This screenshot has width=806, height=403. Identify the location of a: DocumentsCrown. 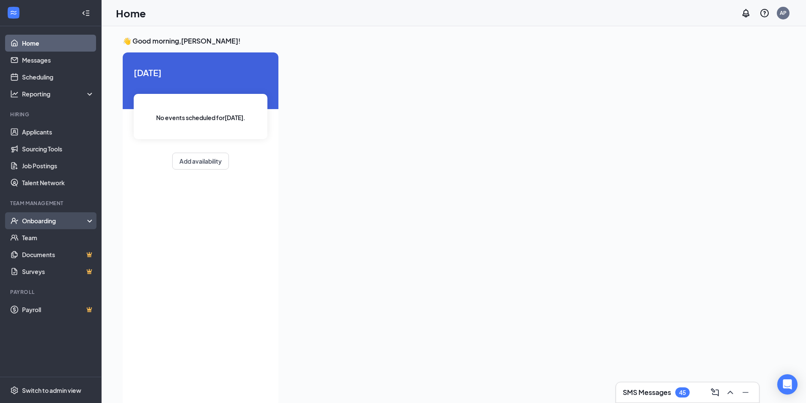
(58, 255).